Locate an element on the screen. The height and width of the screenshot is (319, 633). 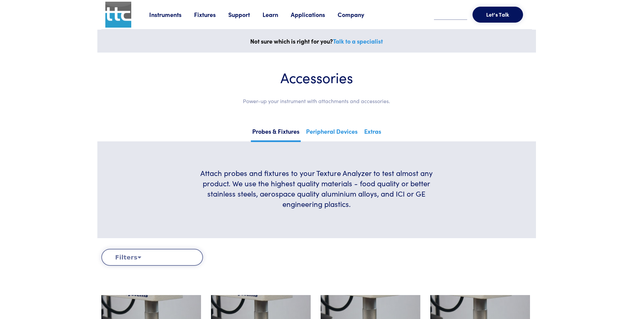
h6: Attach probes and fixtures to your Texture Analyzer to test almost any product. We use the highes... is located at coordinates (316, 188).